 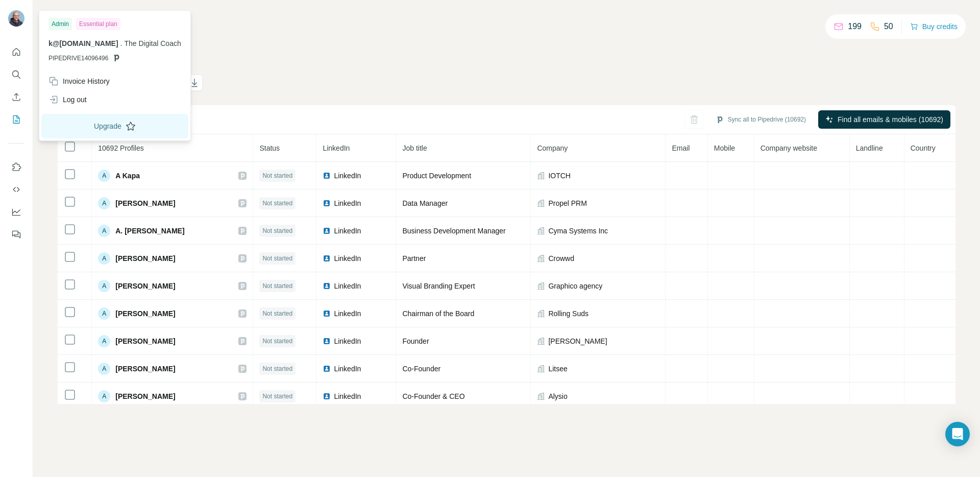 What do you see at coordinates (552, 148) in the screenshot?
I see `span: Company` at bounding box center [552, 148].